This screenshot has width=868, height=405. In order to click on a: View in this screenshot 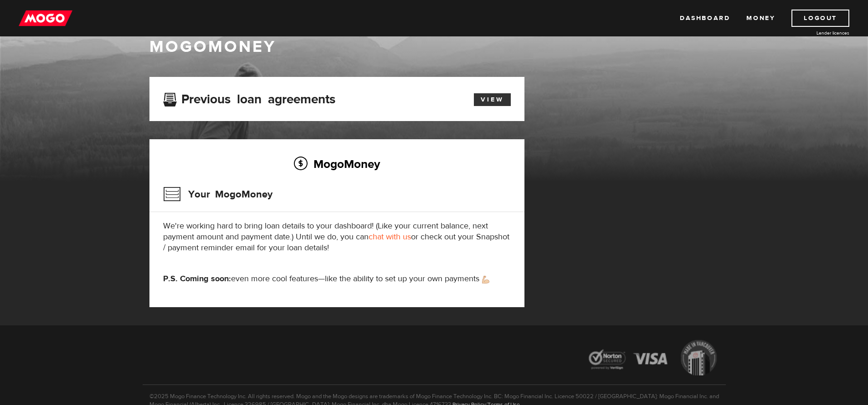, I will do `click(492, 99)`.